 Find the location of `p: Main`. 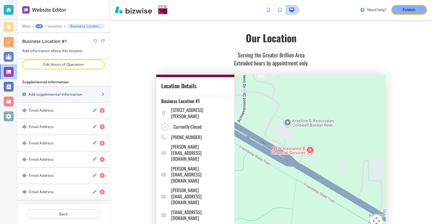

p: Main is located at coordinates (27, 26).